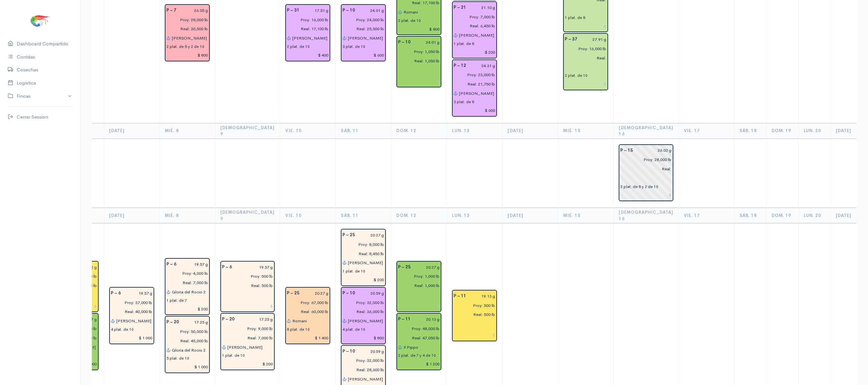  Describe the element at coordinates (187, 287) in the screenshot. I see `div: Piscina: 6 Peso: 19.57 g Libras Proy: 4,000 lb Libras Reales: 7,000 lb Rendimiento: 175.0% Empaca...` at that location.